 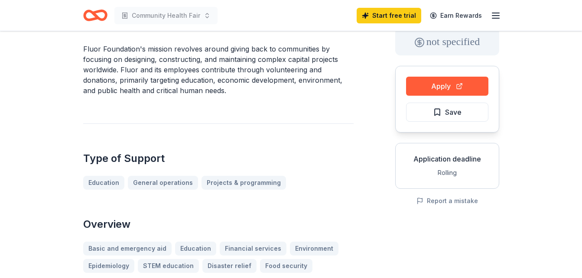 I want to click on h2: Type of Support, so click(x=218, y=159).